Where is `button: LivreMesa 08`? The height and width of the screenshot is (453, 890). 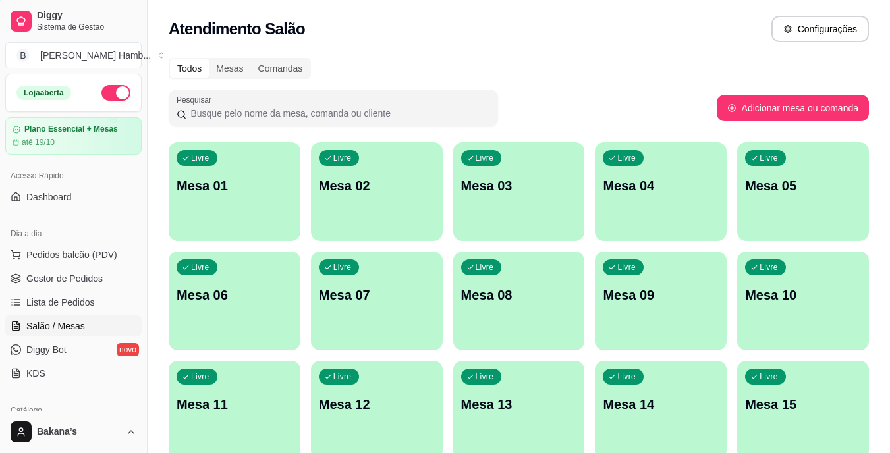
button: LivreMesa 08 is located at coordinates (519, 301).